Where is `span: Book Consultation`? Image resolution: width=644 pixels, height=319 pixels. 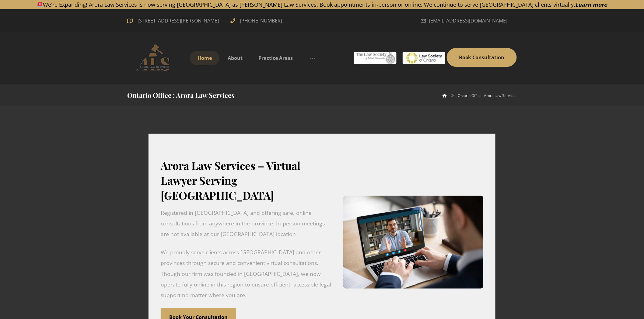 span: Book Consultation is located at coordinates (482, 57).